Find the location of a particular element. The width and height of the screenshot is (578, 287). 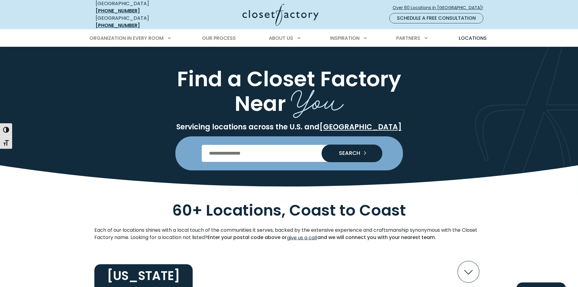

button: Search our Nationwide Locations is located at coordinates (352, 153).